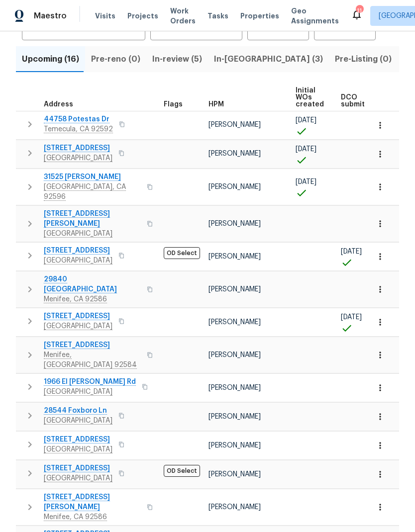 The height and width of the screenshot is (532, 415). I want to click on span: Work Orders, so click(182, 16).